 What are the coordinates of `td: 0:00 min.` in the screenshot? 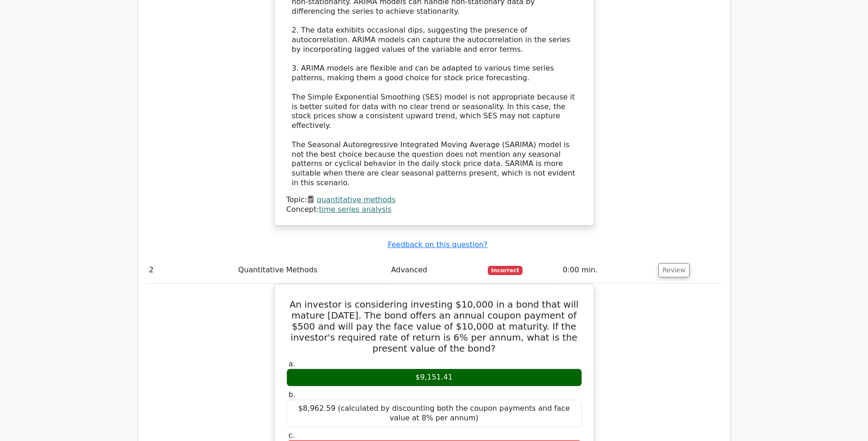 It's located at (607, 270).